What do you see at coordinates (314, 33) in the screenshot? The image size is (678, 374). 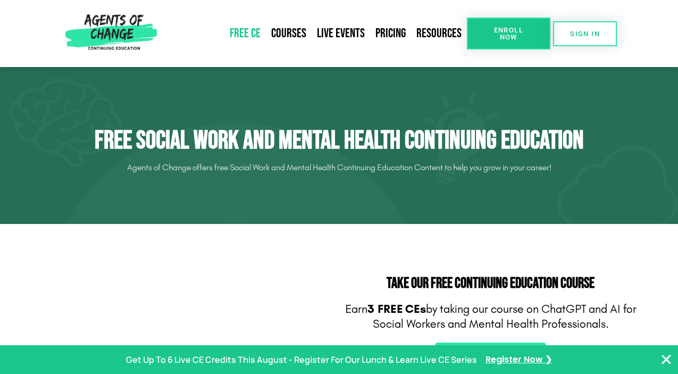 I see `nav: Menu` at bounding box center [314, 33].